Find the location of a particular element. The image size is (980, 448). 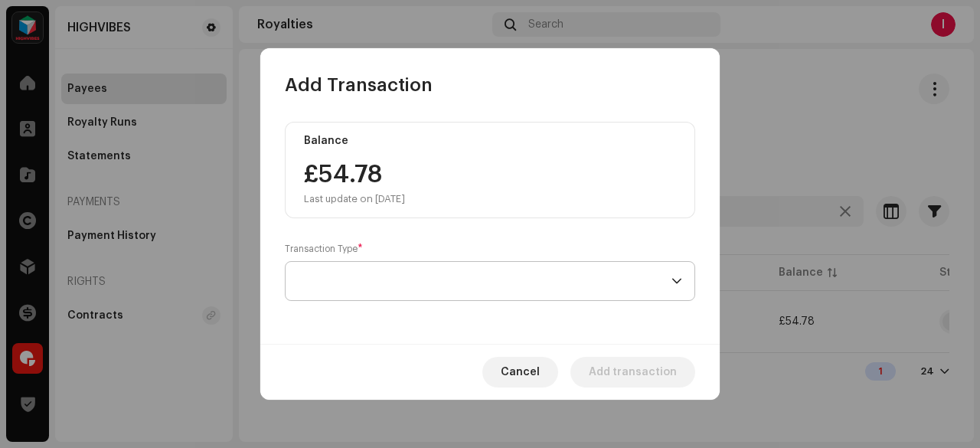

button: Add transaction is located at coordinates (632, 372).